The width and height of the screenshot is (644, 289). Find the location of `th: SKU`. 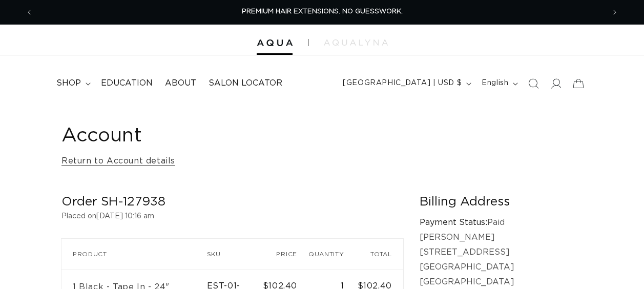

th: SKU is located at coordinates (235, 254).